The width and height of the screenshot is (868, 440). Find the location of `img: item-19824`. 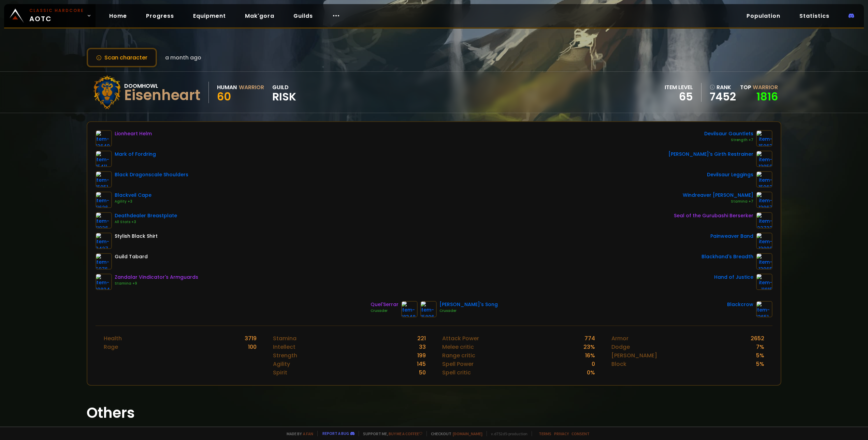

img: item-19824 is located at coordinates (104, 282).